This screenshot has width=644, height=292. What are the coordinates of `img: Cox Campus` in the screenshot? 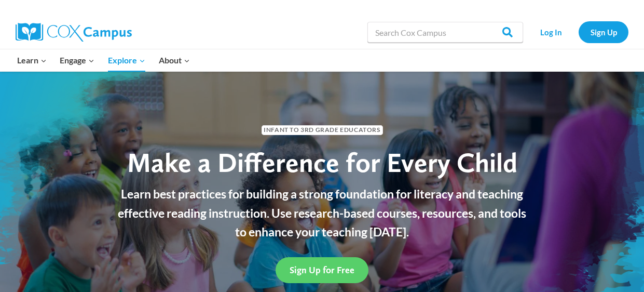 It's located at (74, 32).